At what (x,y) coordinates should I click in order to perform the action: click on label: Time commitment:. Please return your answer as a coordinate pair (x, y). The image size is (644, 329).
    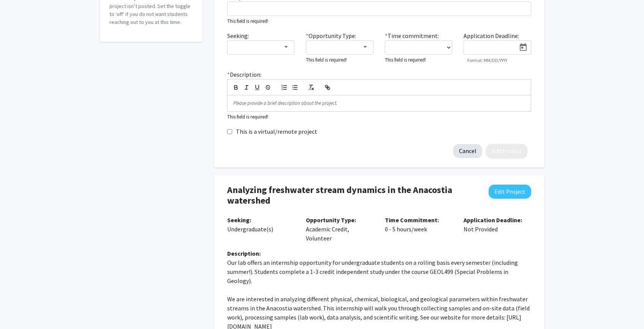
    Looking at the image, I should click on (412, 36).